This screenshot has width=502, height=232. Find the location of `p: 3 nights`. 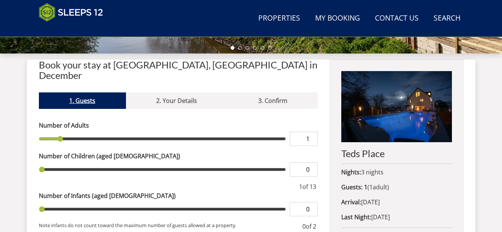

p: 3 nights is located at coordinates (396, 172).